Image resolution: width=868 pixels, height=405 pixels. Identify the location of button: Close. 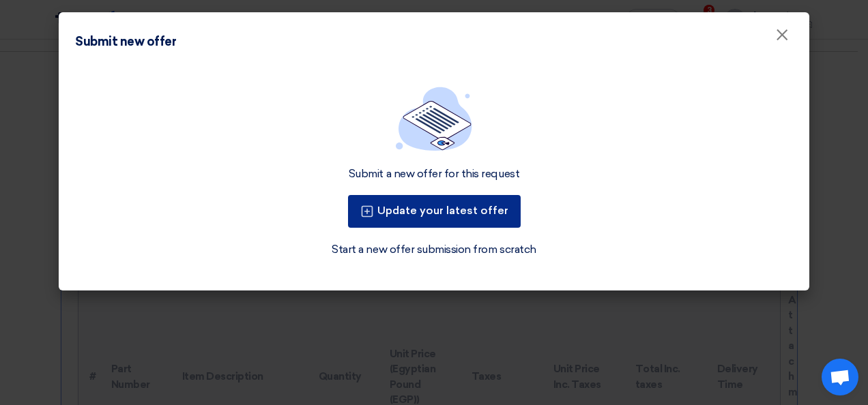
(782, 35).